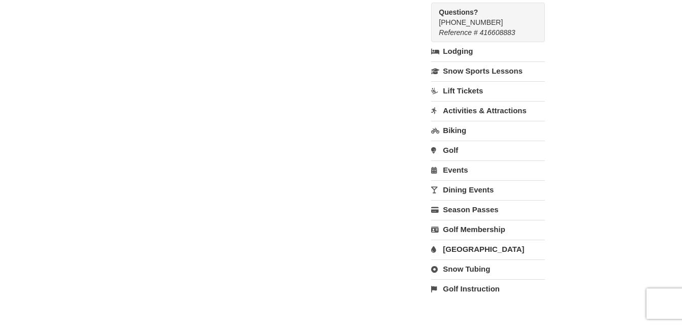 This screenshot has height=326, width=682. Describe the element at coordinates (488, 190) in the screenshot. I see `a: Dining Events` at that location.